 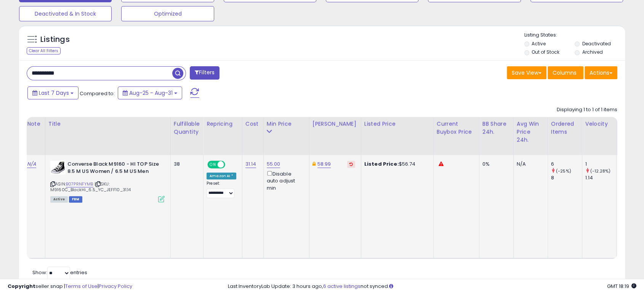 I want to click on div: Ordered Items, so click(x=565, y=128).